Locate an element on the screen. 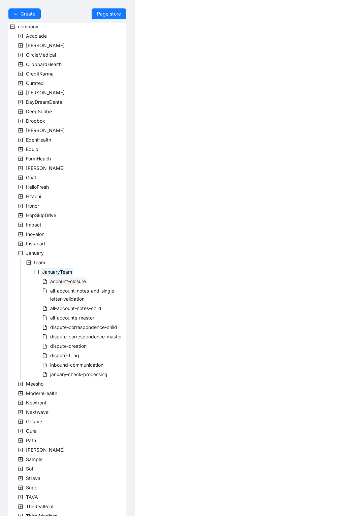  span: Sofi is located at coordinates (30, 469).